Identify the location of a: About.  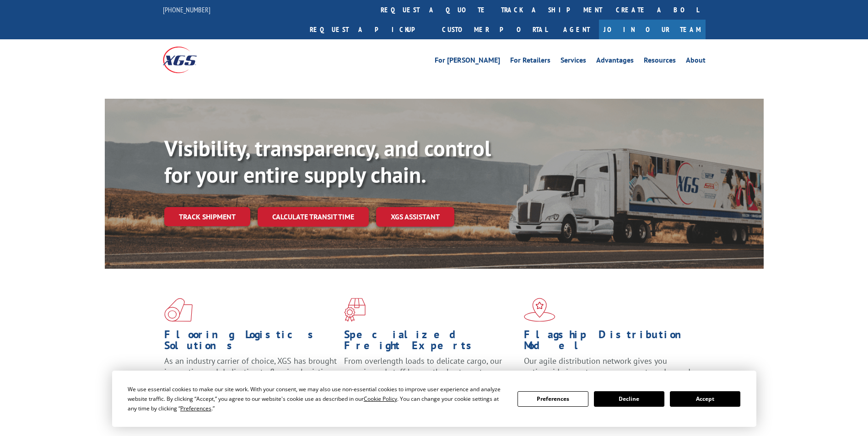
(695, 62).